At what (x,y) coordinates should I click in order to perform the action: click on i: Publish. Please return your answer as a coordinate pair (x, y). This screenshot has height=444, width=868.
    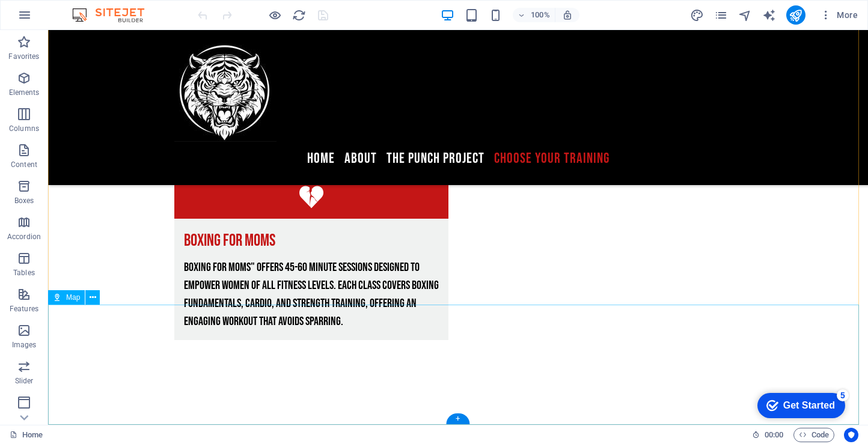
    Looking at the image, I should click on (795, 15).